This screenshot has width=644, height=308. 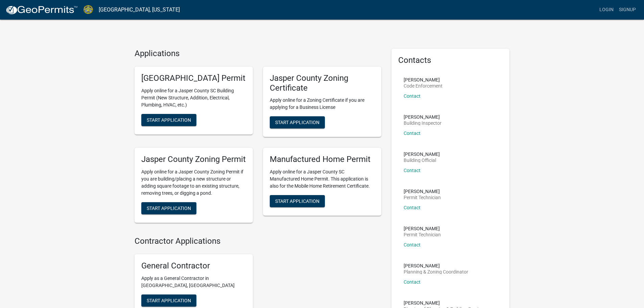 I want to click on p: Apply online for a Jasper County SC Manufactured Home Permit. This application is also for the Mo..., so click(x=322, y=179).